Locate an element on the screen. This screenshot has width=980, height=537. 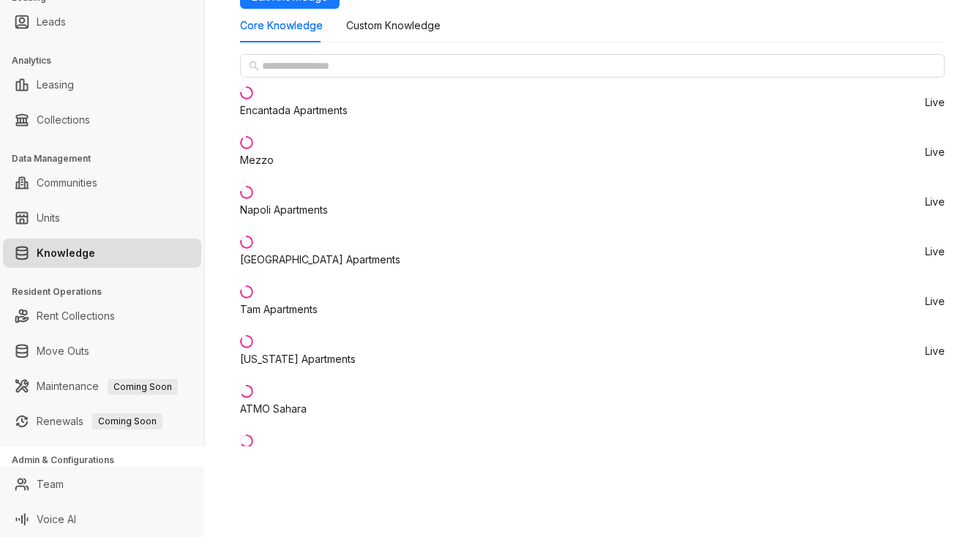
li: Leasing is located at coordinates (102, 85).